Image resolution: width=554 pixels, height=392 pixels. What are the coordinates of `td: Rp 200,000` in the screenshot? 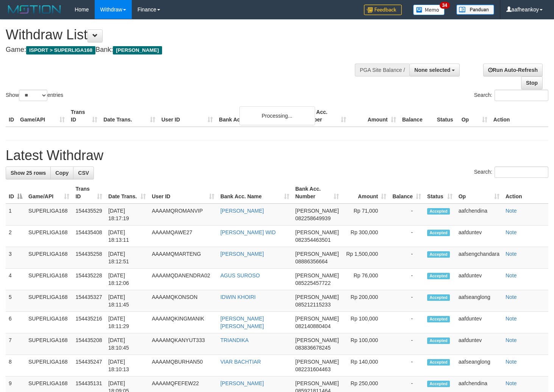 It's located at (366, 301).